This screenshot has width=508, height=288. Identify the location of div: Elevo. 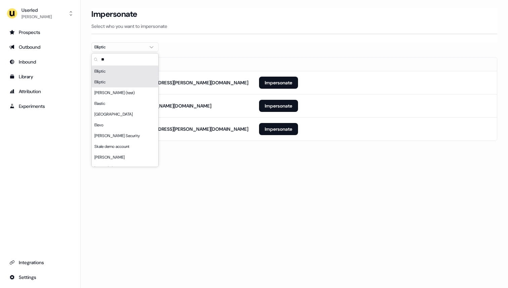
(125, 125).